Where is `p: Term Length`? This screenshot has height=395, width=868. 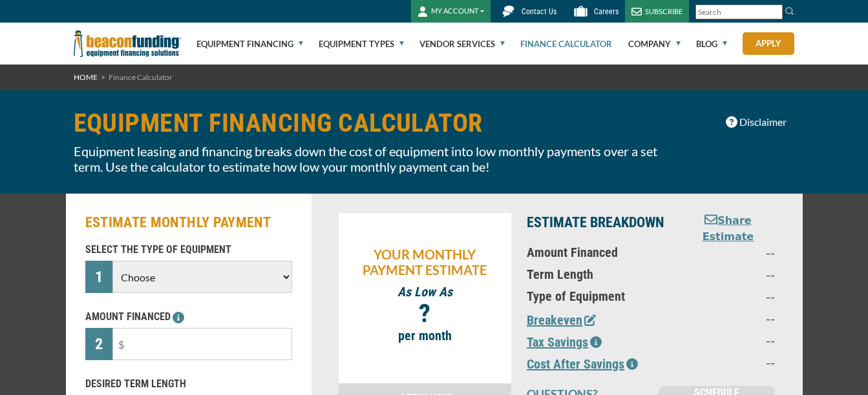
p: Term Length is located at coordinates (596, 275).